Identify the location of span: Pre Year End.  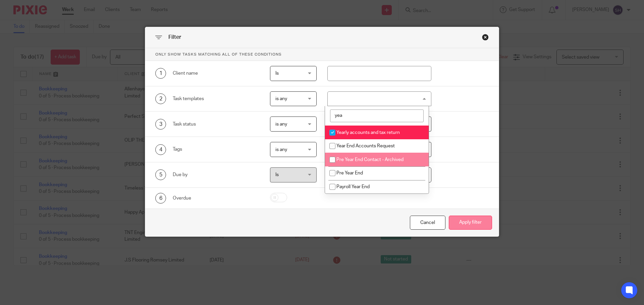
(349, 173).